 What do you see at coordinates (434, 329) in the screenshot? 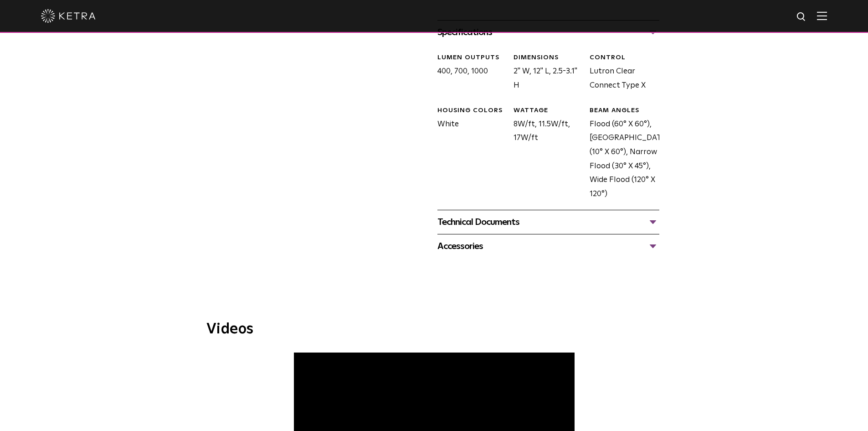
I see `h3: Videos` at bounding box center [434, 329].